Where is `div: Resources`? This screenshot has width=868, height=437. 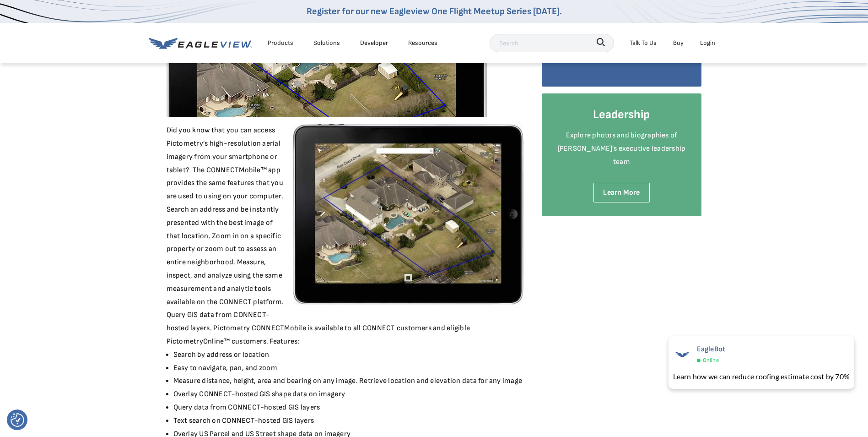 div: Resources is located at coordinates (423, 43).